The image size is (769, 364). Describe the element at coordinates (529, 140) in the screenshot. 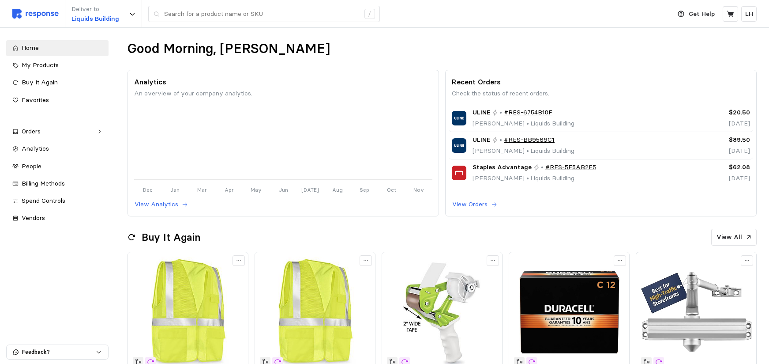

I see `a: #RES-BB9569C1` at that location.